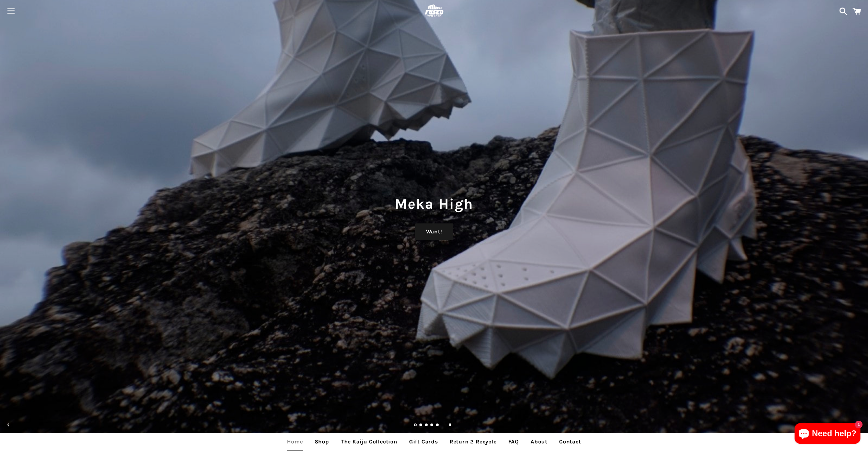 Image resolution: width=868 pixels, height=451 pixels. What do you see at coordinates (434, 232) in the screenshot?
I see `a: Want!` at bounding box center [434, 232].